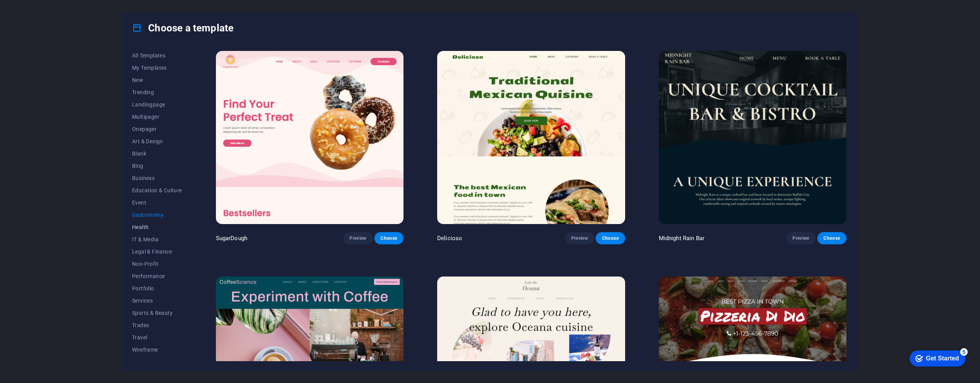 The width and height of the screenshot is (980, 383). I want to click on button: Travel, so click(157, 338).